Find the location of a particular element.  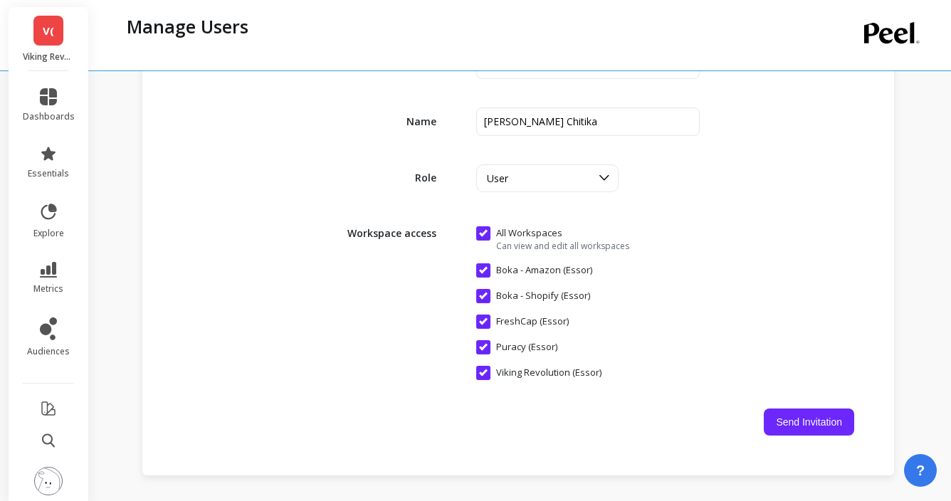

span: Name is located at coordinates (386, 122).